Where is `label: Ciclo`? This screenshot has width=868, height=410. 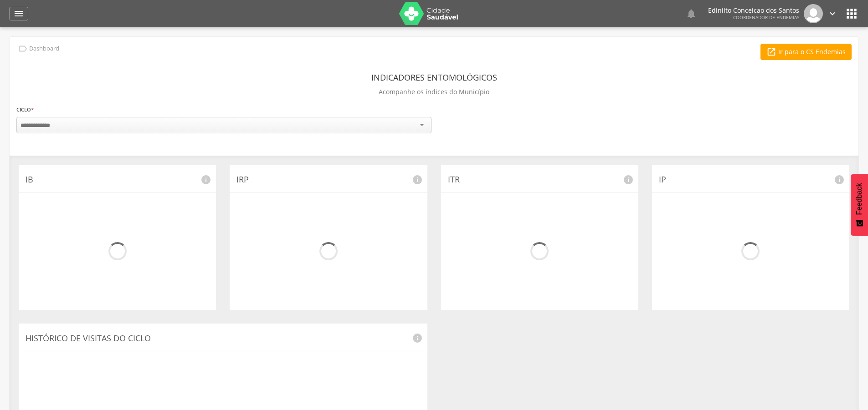
label: Ciclo is located at coordinates (25, 109).